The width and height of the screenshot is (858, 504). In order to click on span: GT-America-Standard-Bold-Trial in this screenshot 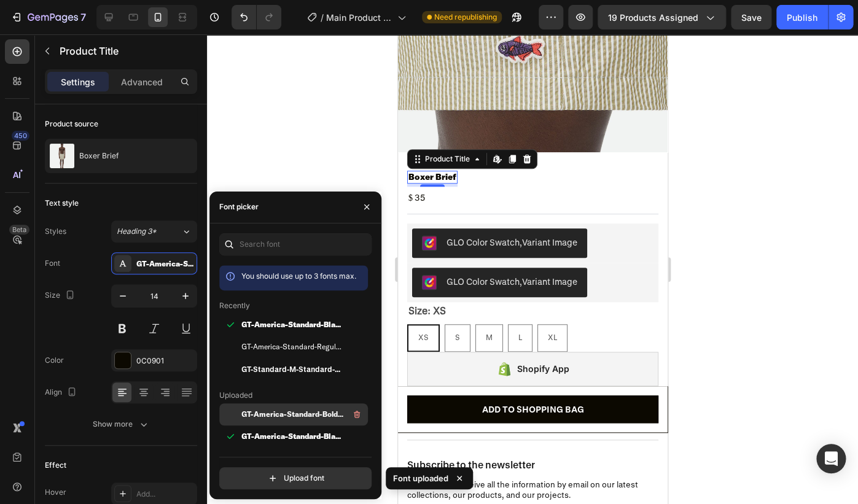, I will do `click(292, 415)`.